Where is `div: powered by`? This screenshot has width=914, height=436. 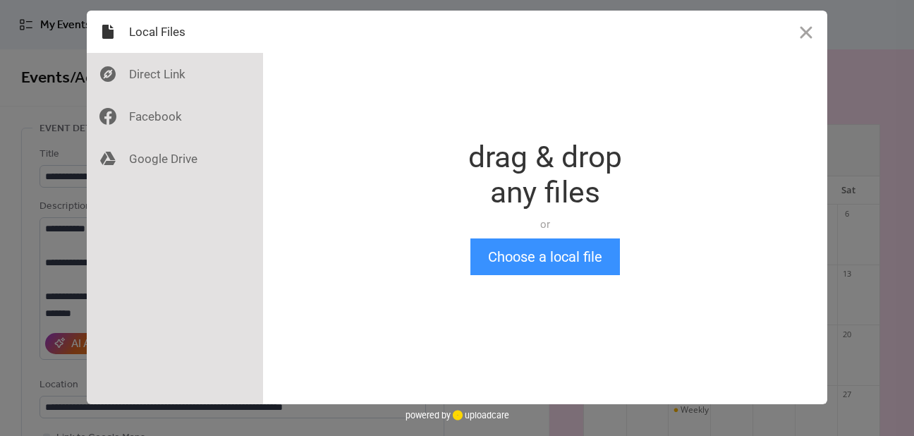 div: powered by is located at coordinates (457, 414).